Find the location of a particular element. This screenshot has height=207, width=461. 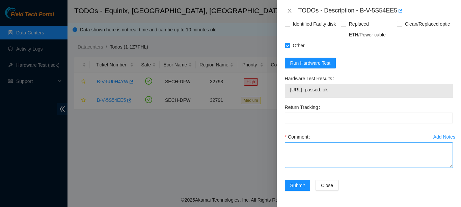

button: Add Notes is located at coordinates (444, 137).